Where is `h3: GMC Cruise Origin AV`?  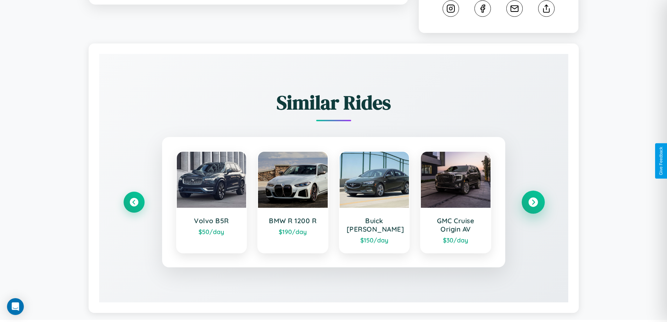 h3: GMC Cruise Origin AV is located at coordinates (455, 225).